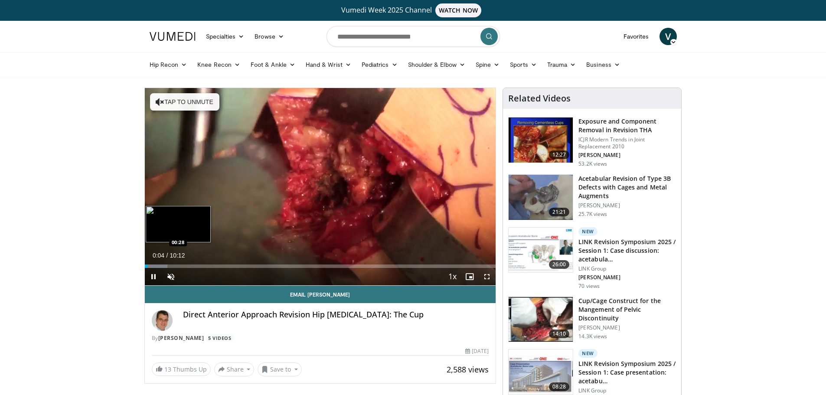  What do you see at coordinates (487, 65) in the screenshot?
I see `a: Spine` at bounding box center [487, 65].